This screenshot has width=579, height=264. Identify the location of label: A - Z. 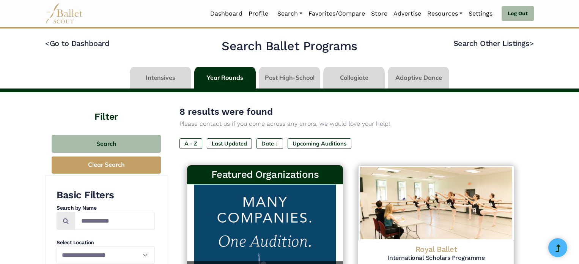
(191, 143).